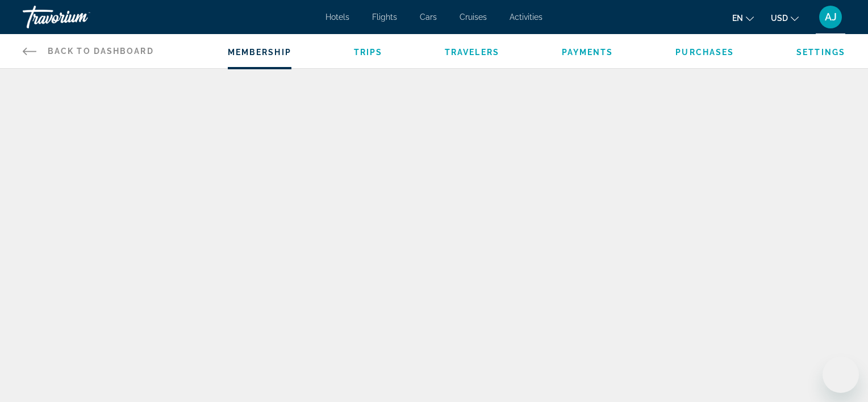 The height and width of the screenshot is (402, 868). Describe the element at coordinates (780, 18) in the screenshot. I see `span: USD` at that location.